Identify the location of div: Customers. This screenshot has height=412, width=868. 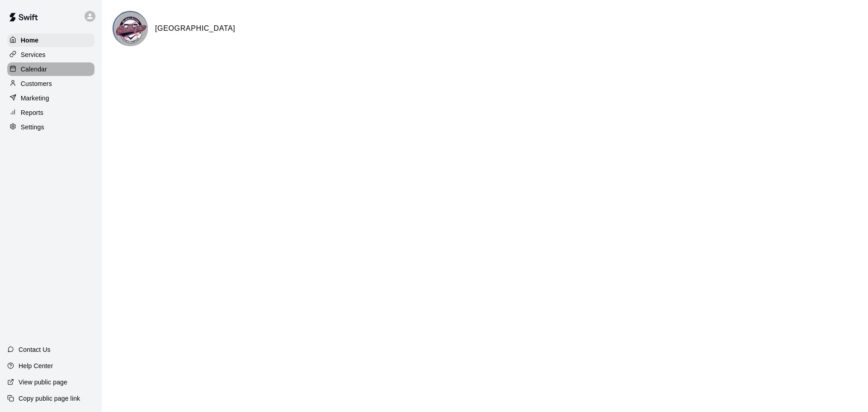
(50, 84).